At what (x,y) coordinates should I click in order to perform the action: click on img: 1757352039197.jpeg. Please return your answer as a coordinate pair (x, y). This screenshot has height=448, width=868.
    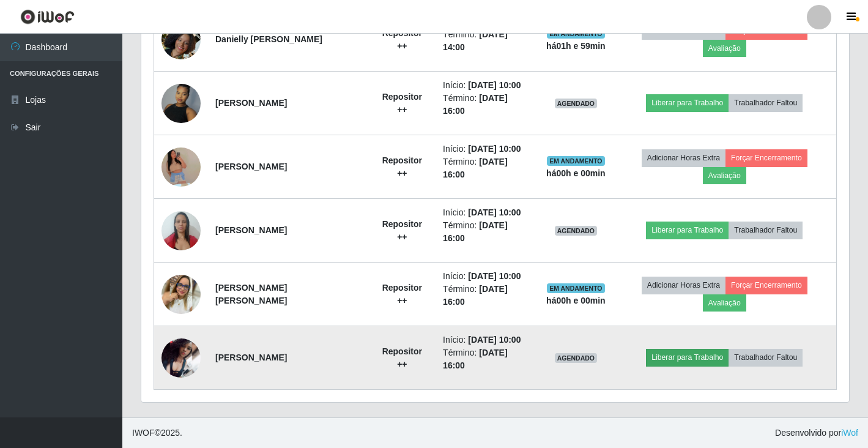
    Looking at the image, I should click on (181, 358).